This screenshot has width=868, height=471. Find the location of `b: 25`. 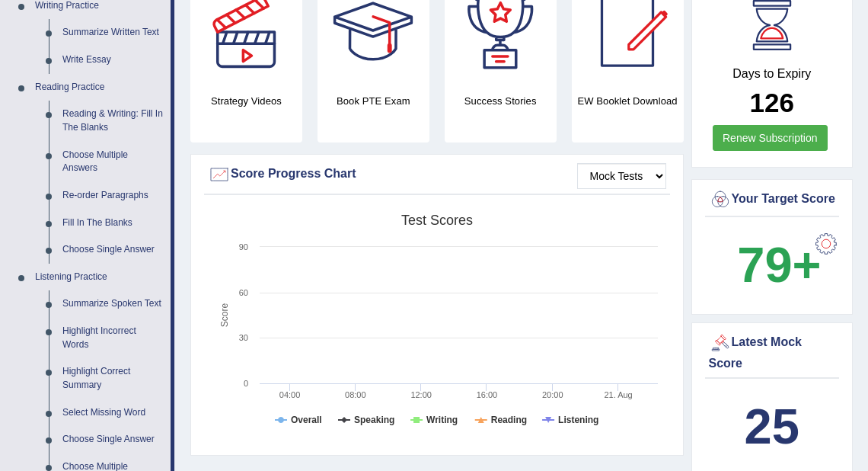

b: 25 is located at coordinates (772, 425).